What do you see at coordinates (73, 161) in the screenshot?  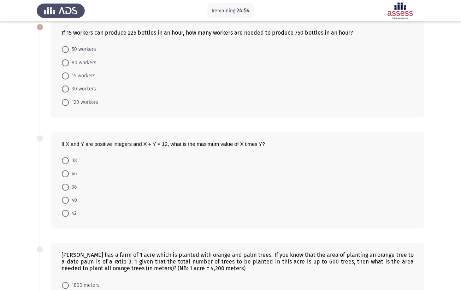 I see `span: 38` at bounding box center [73, 161].